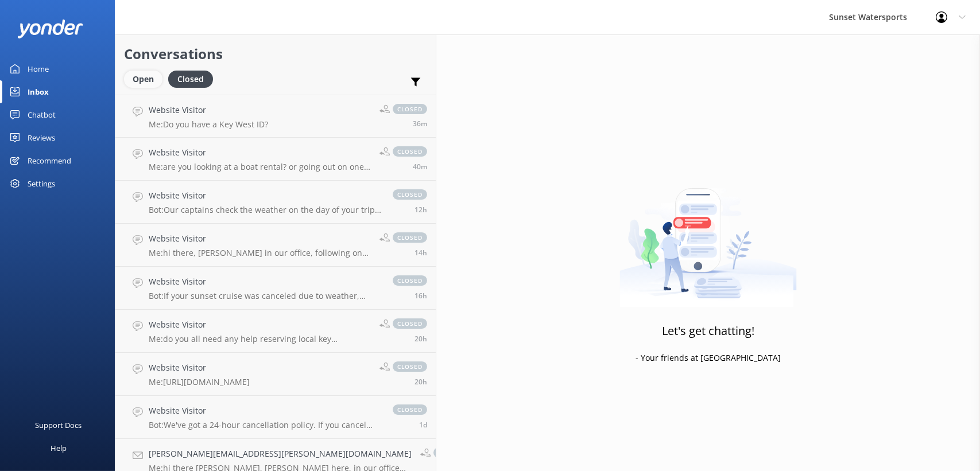 The image size is (980, 471). Describe the element at coordinates (421, 339) in the screenshot. I see `span: Sep 12 2025 02:15pm (UTC -05:00) America/Cancun` at that location.